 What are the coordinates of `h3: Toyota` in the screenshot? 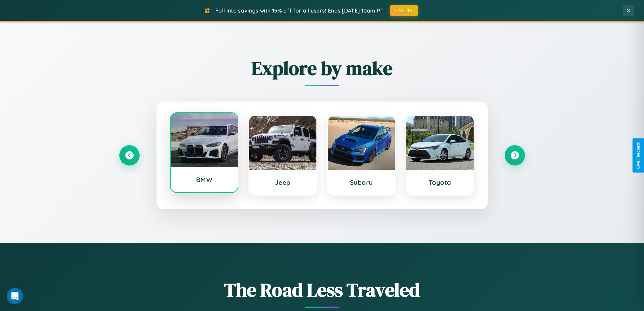 It's located at (440, 183).